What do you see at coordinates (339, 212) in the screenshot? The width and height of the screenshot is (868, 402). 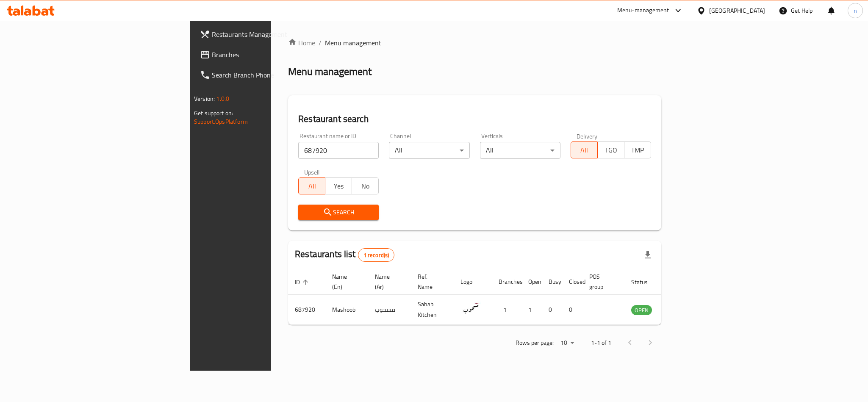 I see `button: Search` at bounding box center [339, 212].